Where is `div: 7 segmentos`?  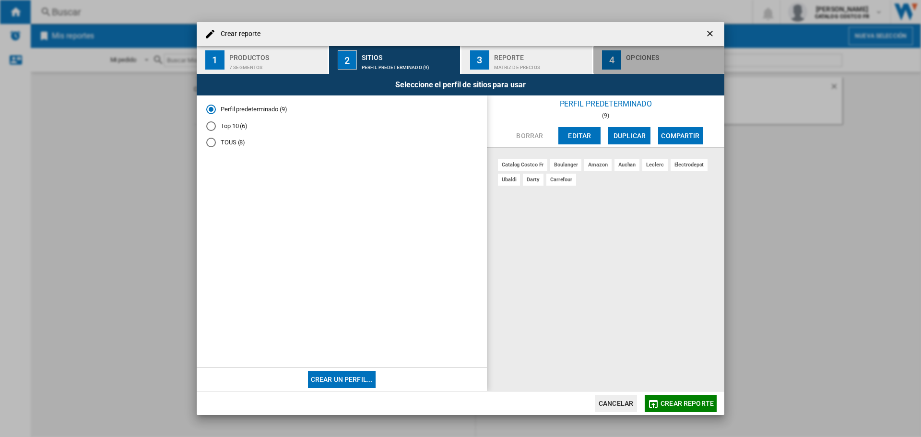
div: 7 segmentos is located at coordinates (276, 65).